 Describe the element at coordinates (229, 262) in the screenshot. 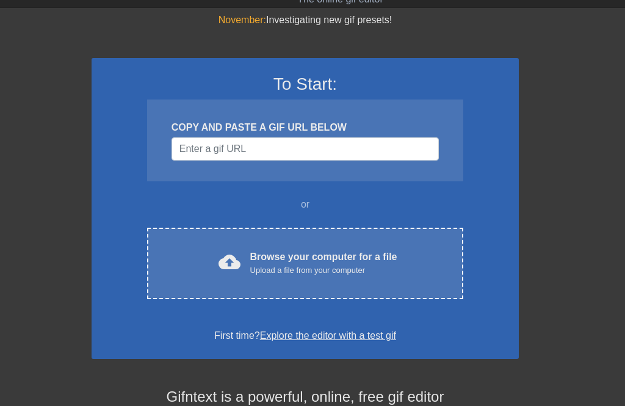

I see `span: cloud_upload` at that location.